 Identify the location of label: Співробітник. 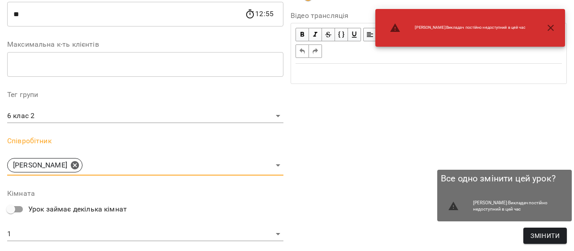
(145, 141).